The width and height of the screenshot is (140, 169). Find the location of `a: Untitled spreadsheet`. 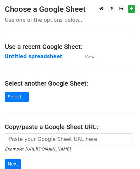

a: Untitled spreadsheet is located at coordinates (33, 57).